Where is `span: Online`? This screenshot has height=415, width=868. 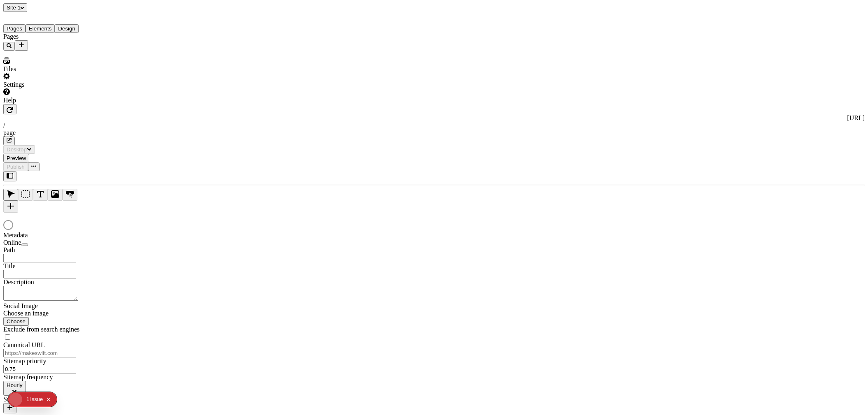 span: Online is located at coordinates (12, 242).